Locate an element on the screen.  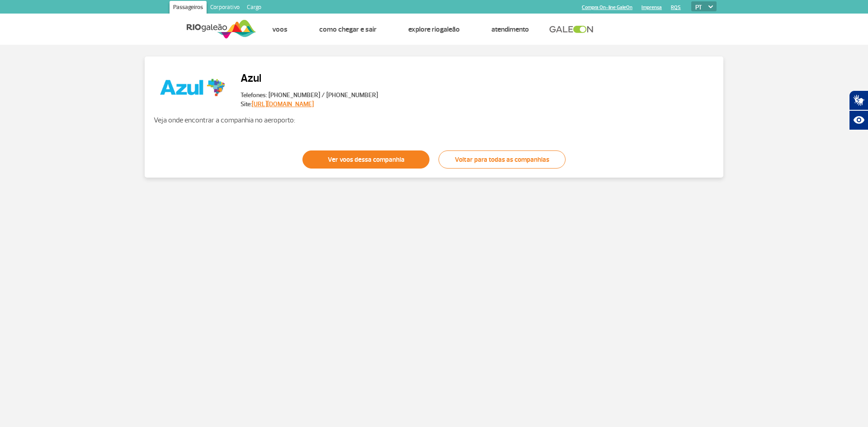
span: Site: is located at coordinates (310, 104).